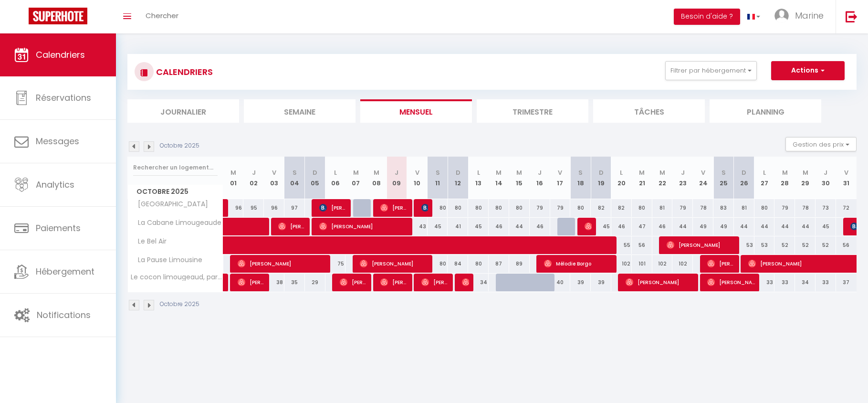 The height and width of the screenshot is (403, 868). I want to click on span: Hébergement, so click(65, 271).